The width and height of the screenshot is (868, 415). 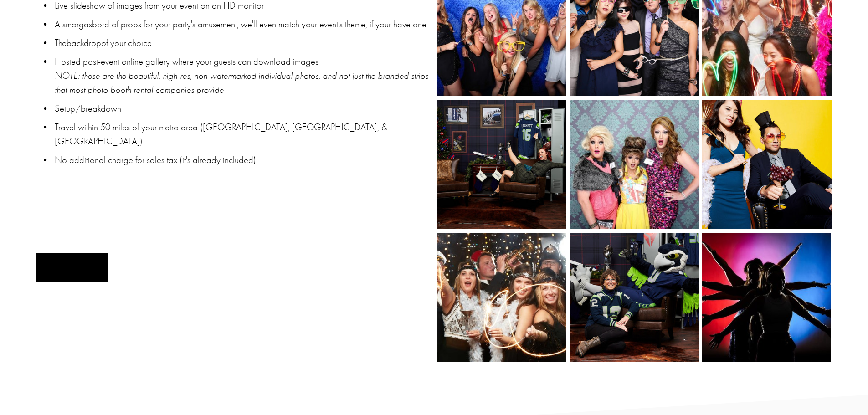 I want to click on img: 2Dudes_0061.jpg, so click(x=634, y=164).